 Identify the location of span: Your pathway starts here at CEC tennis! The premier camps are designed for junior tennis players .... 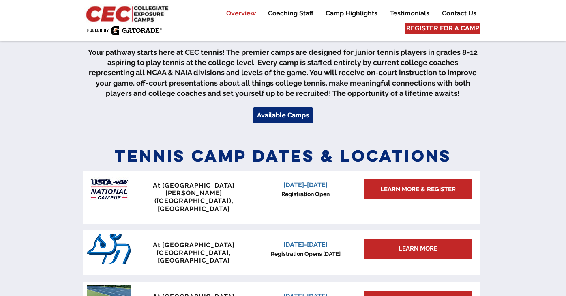
(283, 73).